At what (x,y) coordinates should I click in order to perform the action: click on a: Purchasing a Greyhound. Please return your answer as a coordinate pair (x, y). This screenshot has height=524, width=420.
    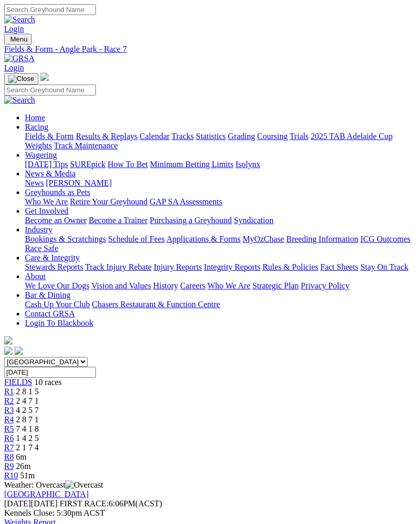
    Looking at the image, I should click on (191, 220).